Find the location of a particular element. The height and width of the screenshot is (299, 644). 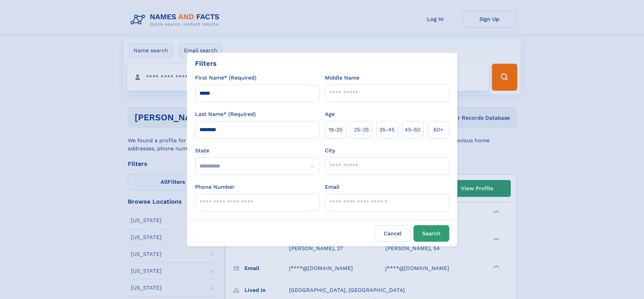

label: Email is located at coordinates (332, 188).